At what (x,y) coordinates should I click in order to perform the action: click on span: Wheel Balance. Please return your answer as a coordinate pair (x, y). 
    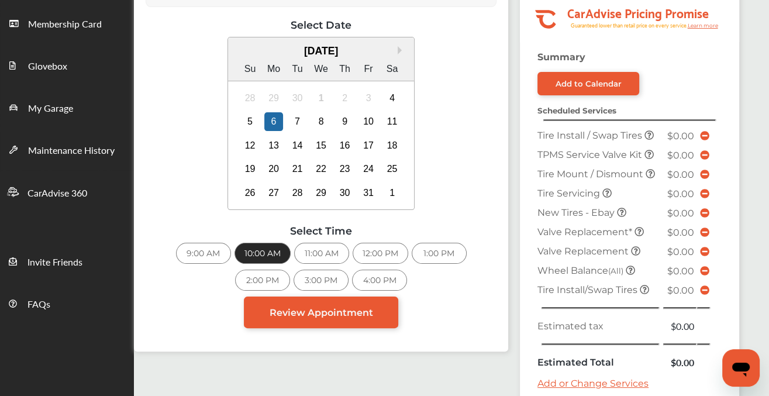
    Looking at the image, I should click on (581, 270).